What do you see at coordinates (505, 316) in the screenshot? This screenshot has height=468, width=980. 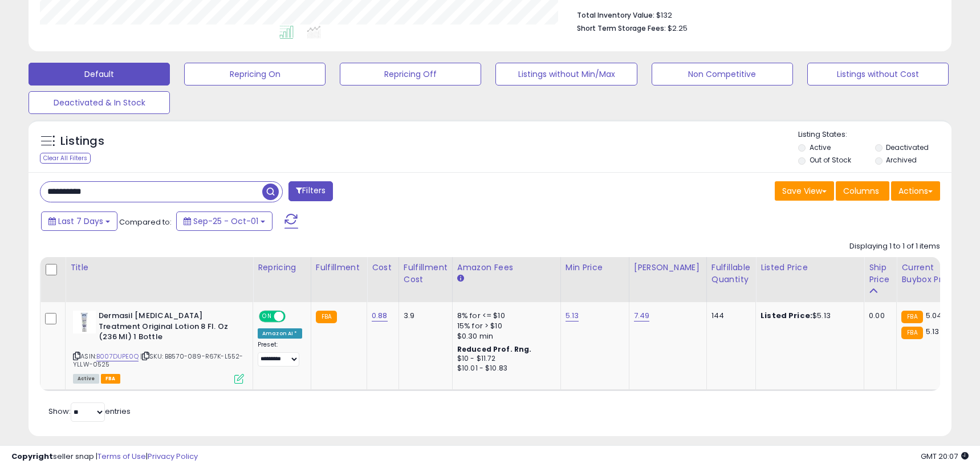 I see `div: 8% for <= $10` at bounding box center [505, 316].